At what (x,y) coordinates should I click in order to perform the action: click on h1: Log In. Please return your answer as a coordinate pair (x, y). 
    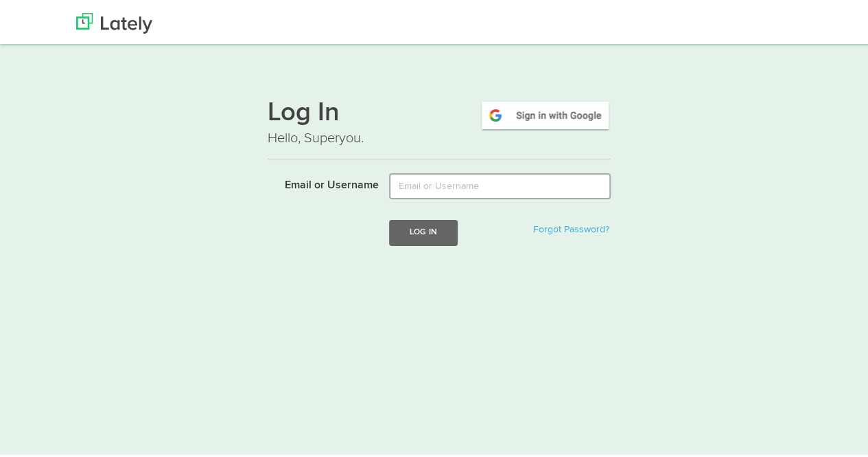
    Looking at the image, I should click on (440, 111).